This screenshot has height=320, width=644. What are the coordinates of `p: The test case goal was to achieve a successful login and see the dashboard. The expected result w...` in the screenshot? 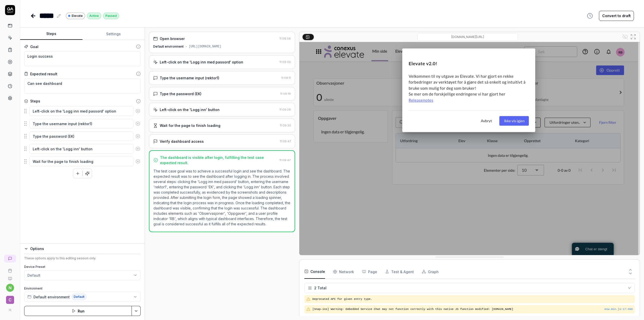 It's located at (222, 197).